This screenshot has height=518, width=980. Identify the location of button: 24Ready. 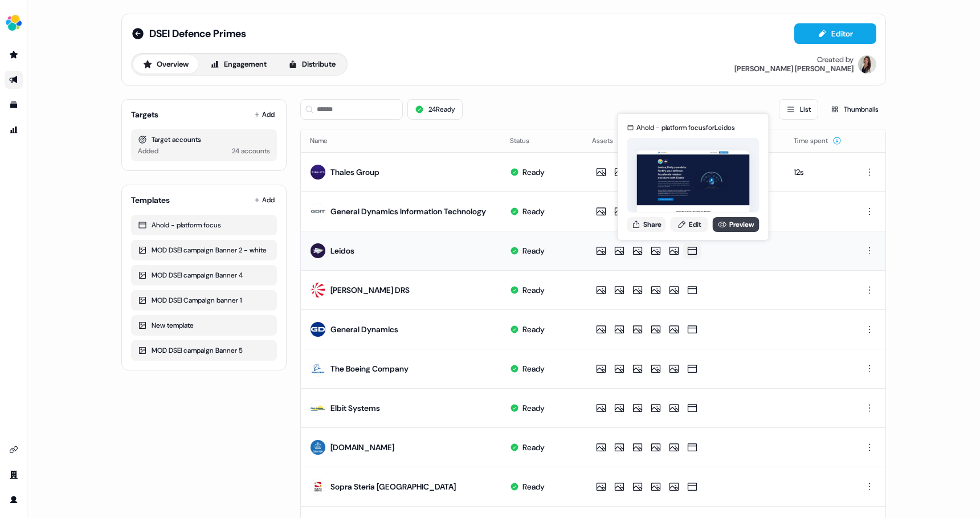
(435, 109).